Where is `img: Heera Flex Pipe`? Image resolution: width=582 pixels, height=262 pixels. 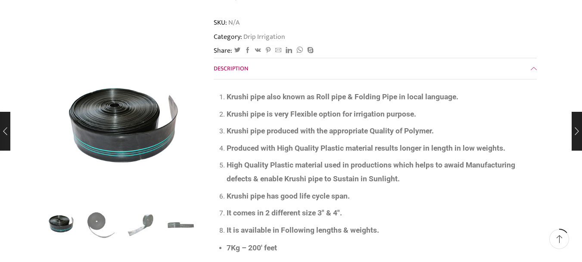
img: Heera Flex Pipe is located at coordinates (101, 224).